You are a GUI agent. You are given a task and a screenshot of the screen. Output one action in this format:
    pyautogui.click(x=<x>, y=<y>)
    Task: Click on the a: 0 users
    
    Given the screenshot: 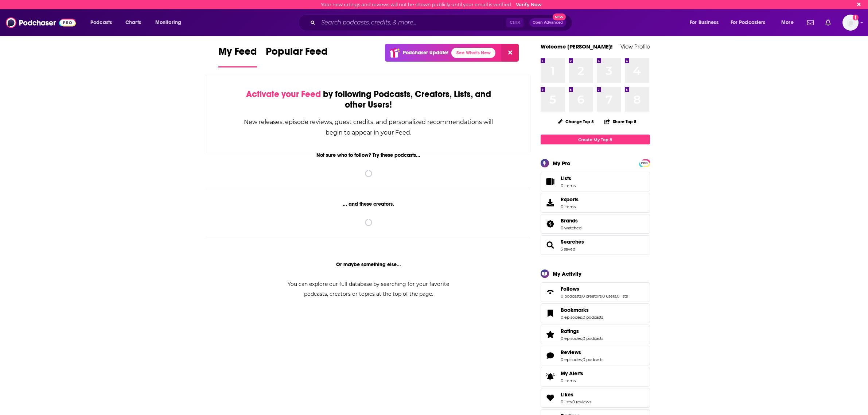 What is the action you would take?
    pyautogui.click(x=609, y=296)
    